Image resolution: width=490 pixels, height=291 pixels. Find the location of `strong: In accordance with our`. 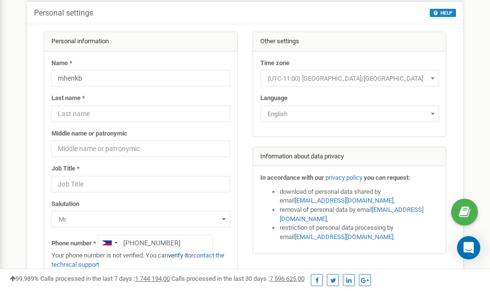

strong: In accordance with our is located at coordinates (292, 177).